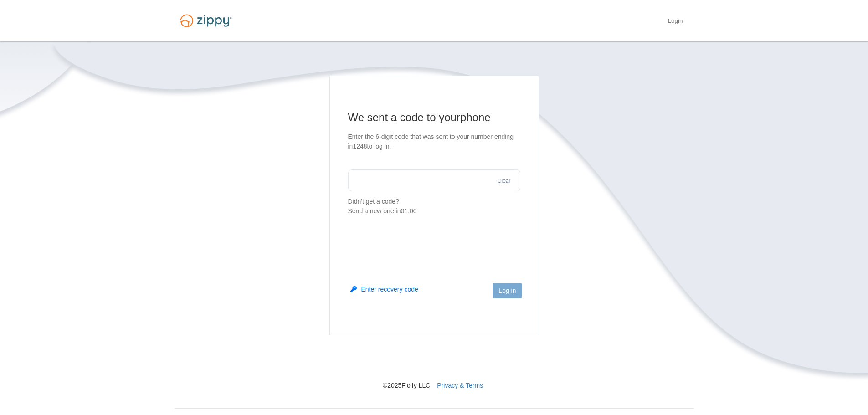 The height and width of the screenshot is (415, 868). Describe the element at coordinates (434, 211) in the screenshot. I see `div: Send a new one in 01:00` at that location.